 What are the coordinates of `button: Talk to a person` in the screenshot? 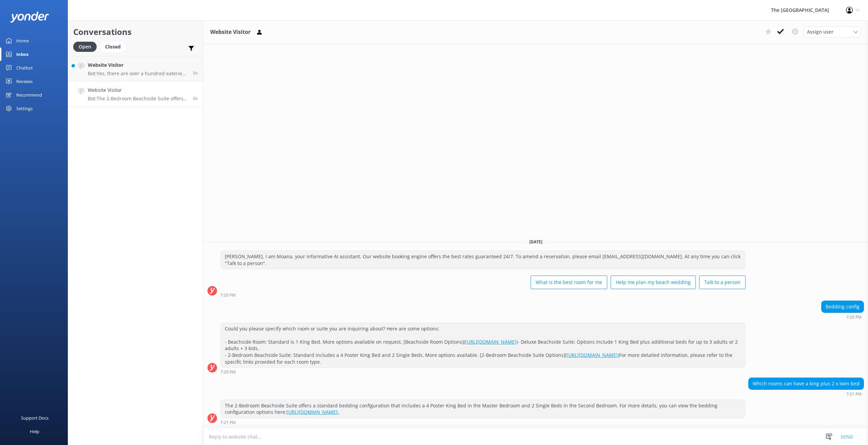 It's located at (722, 282).